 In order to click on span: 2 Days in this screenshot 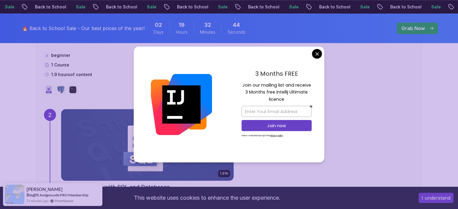, I will do `click(158, 25)`.